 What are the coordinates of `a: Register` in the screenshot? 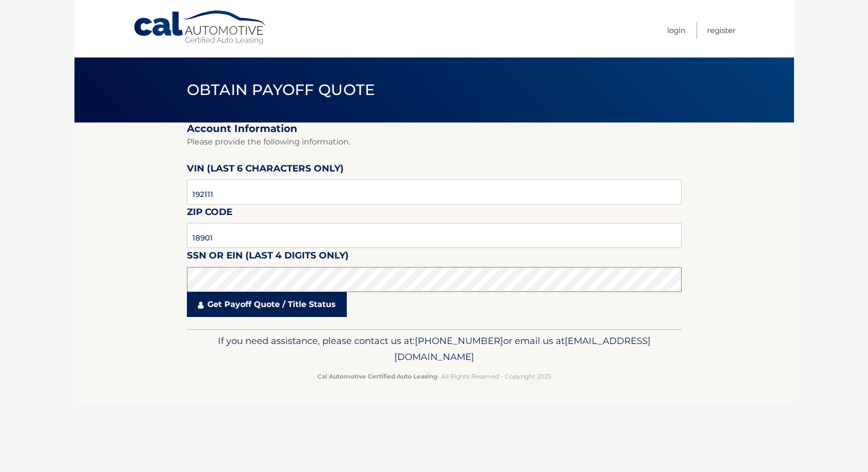 It's located at (721, 30).